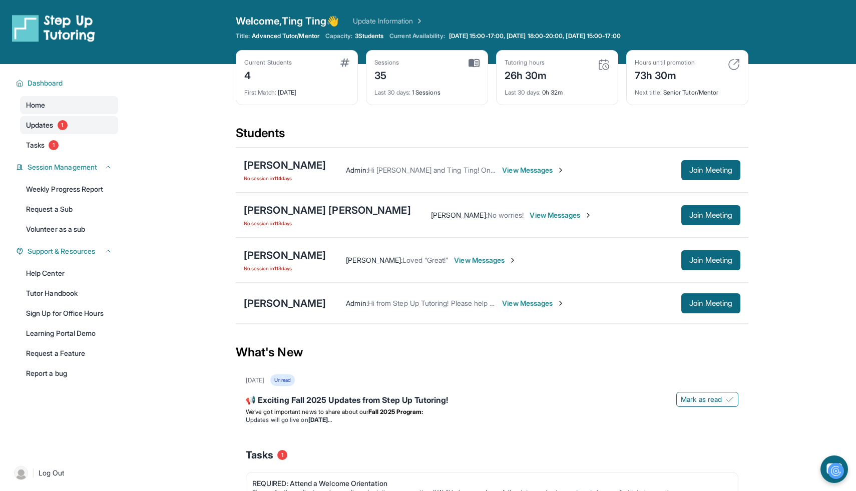 The width and height of the screenshot is (856, 491). Describe the element at coordinates (69, 209) in the screenshot. I see `a: Request a Sub` at that location.